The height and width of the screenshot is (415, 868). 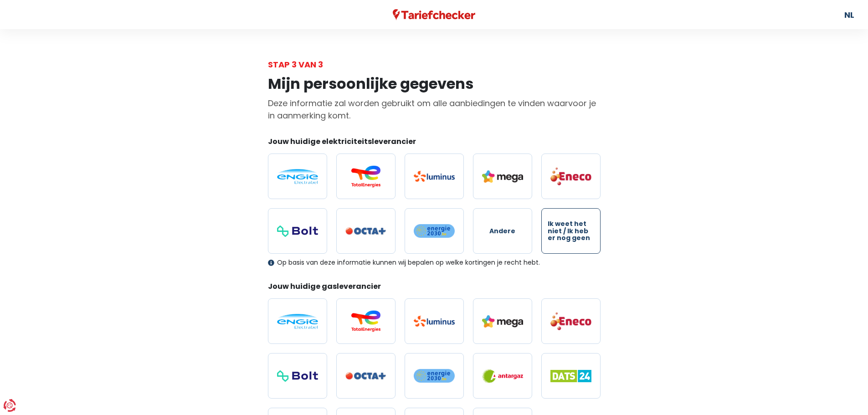 I want to click on legend: Jouw huidige gasleverancier, so click(x=434, y=288).